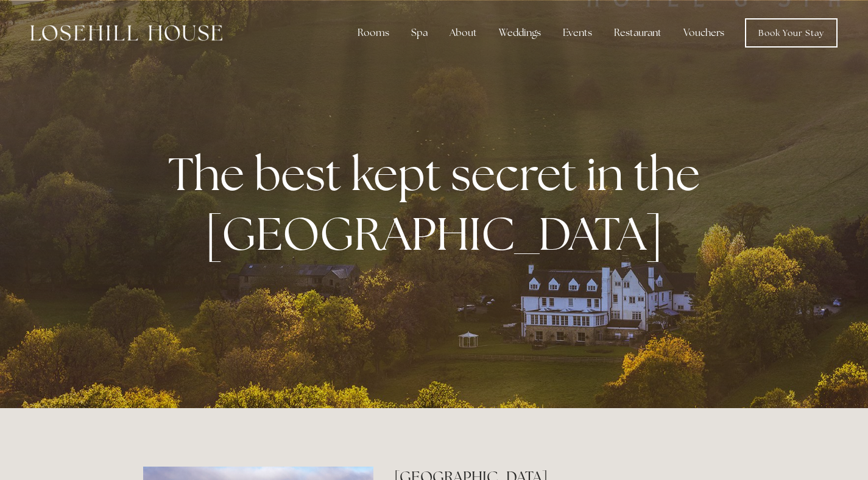 The height and width of the screenshot is (480, 868). What do you see at coordinates (373, 33) in the screenshot?
I see `div: Rooms` at bounding box center [373, 33].